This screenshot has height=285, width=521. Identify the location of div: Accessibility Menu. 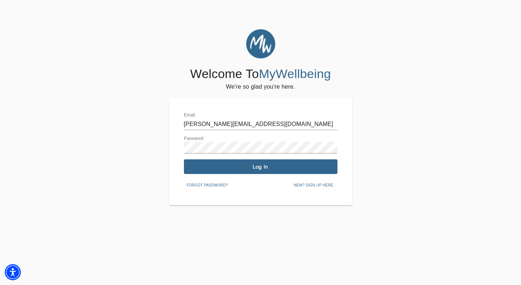
(13, 272).